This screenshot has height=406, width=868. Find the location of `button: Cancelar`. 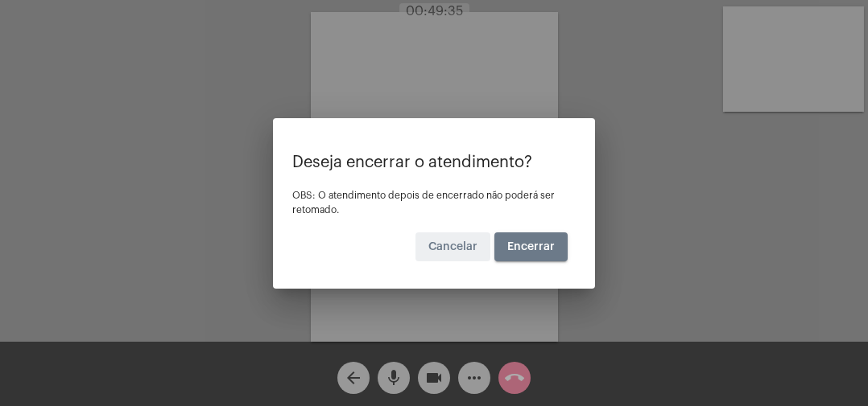

button: Cancelar is located at coordinates (452, 247).